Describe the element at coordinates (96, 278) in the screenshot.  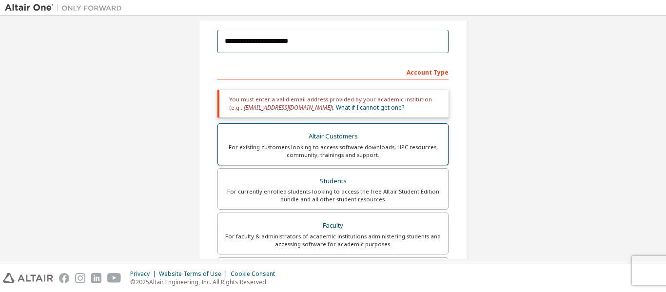
I see `img: linkedin.svg` at that location.